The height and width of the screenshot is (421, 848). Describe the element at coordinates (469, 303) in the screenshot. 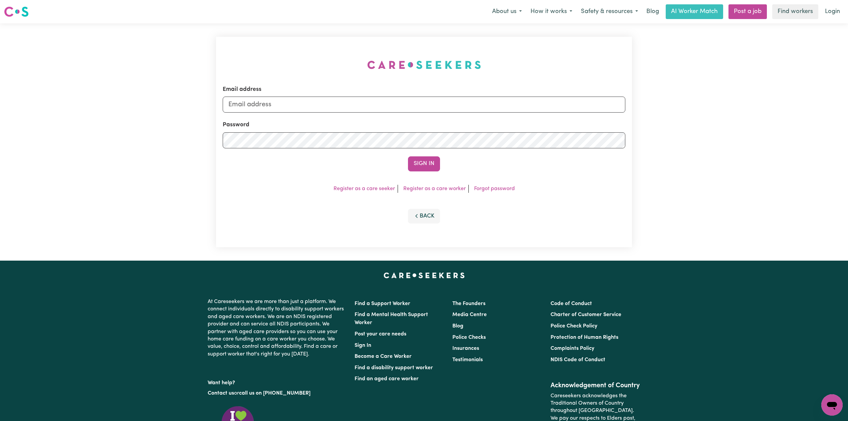

I see `a: The Founders` at that location.